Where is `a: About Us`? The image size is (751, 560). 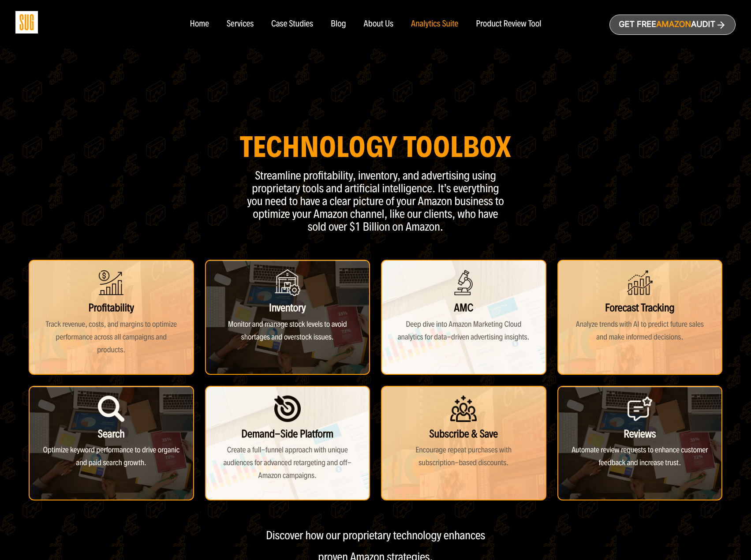
a: About Us is located at coordinates (379, 24).